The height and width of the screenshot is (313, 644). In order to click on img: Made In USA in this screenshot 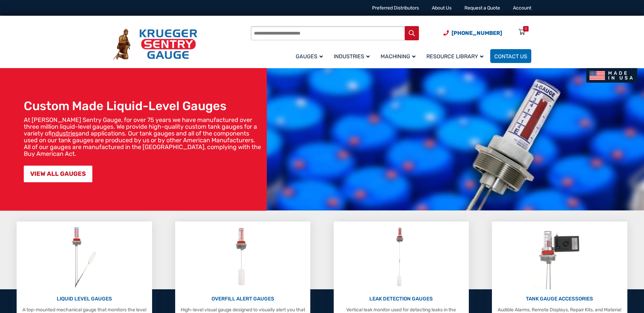, I will do `click(612, 75)`.